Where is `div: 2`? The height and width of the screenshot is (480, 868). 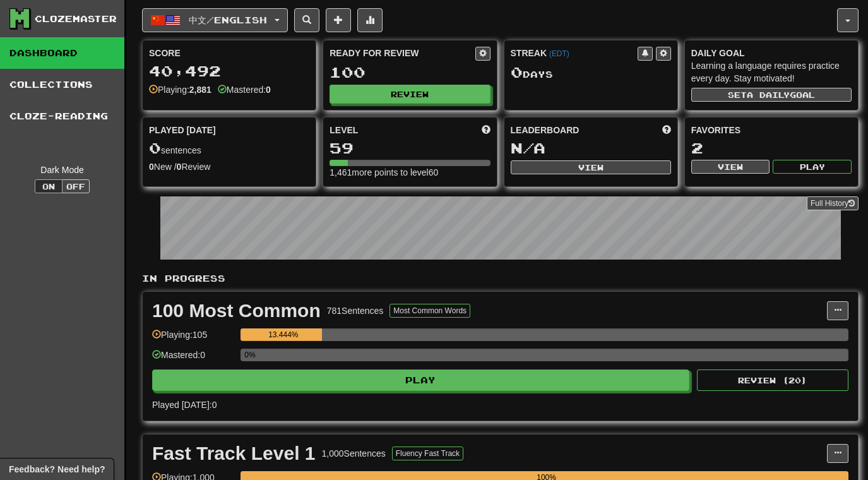 div: 2 is located at coordinates (772, 148).